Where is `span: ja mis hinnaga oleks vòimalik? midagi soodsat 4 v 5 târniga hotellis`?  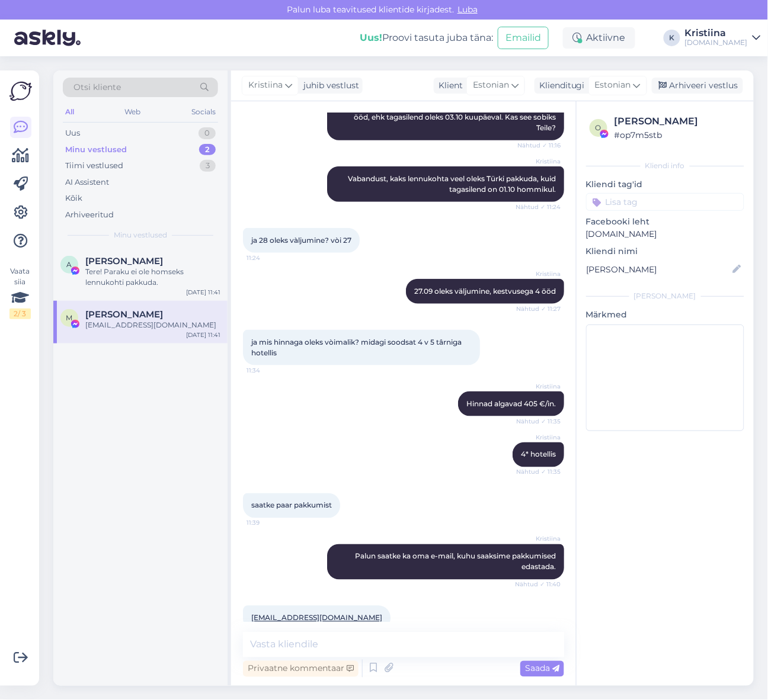
span: ja mis hinnaga oleks vòimalik? midagi soodsat 4 v 5 târniga hotellis is located at coordinates (358, 347).